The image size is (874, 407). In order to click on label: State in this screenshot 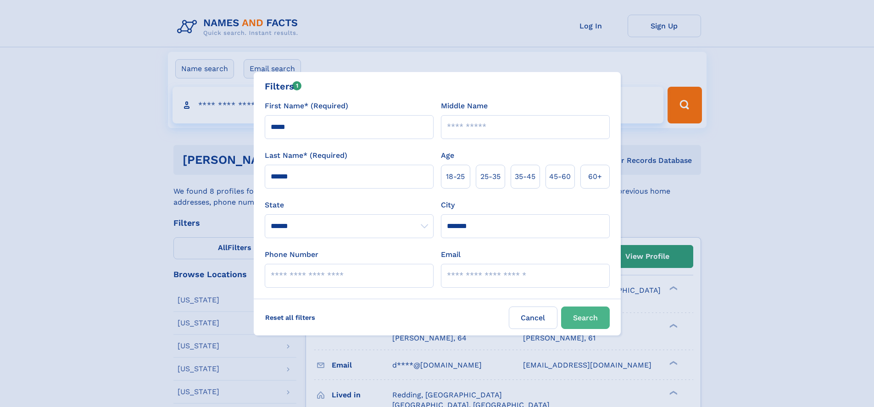, I will do `click(349, 205)`.